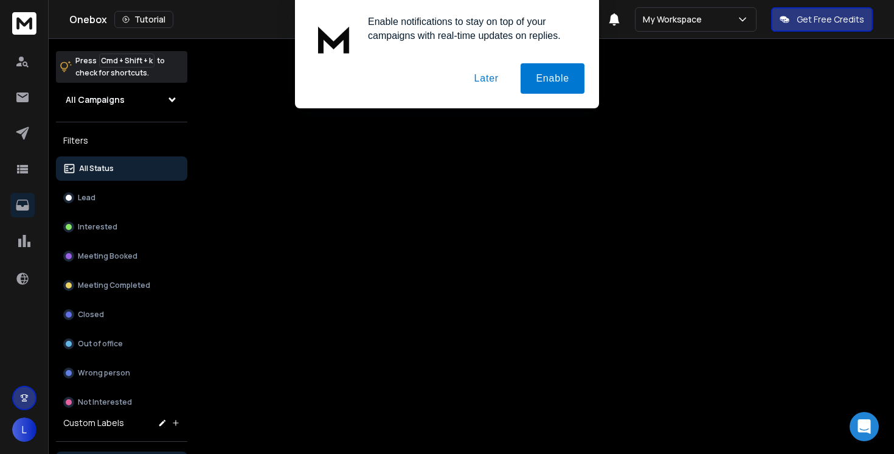 The image size is (894, 454). Describe the element at coordinates (122, 373) in the screenshot. I see `button: Wrong person` at that location.